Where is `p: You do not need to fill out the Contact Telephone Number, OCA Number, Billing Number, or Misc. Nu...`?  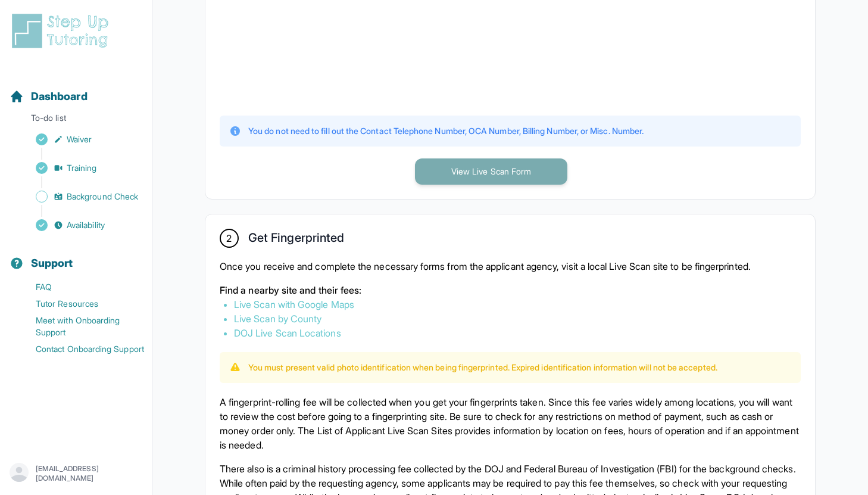
p: You do not need to fill out the Contact Telephone Number, OCA Number, Billing Number, or Misc. Nu... is located at coordinates (446, 131).